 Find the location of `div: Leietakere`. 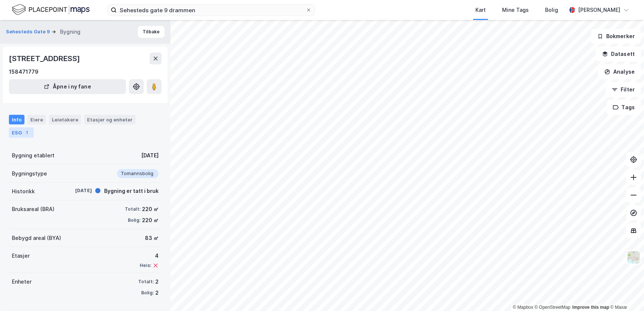

div: Leietakere is located at coordinates (65, 120).